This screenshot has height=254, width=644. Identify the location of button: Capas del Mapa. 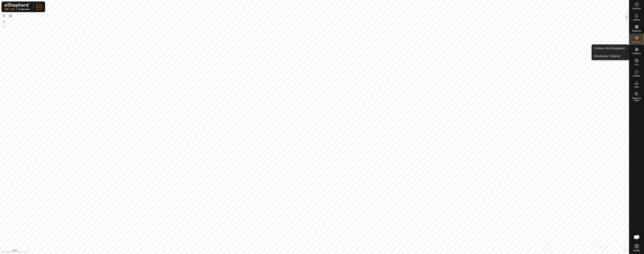
(10, 16).